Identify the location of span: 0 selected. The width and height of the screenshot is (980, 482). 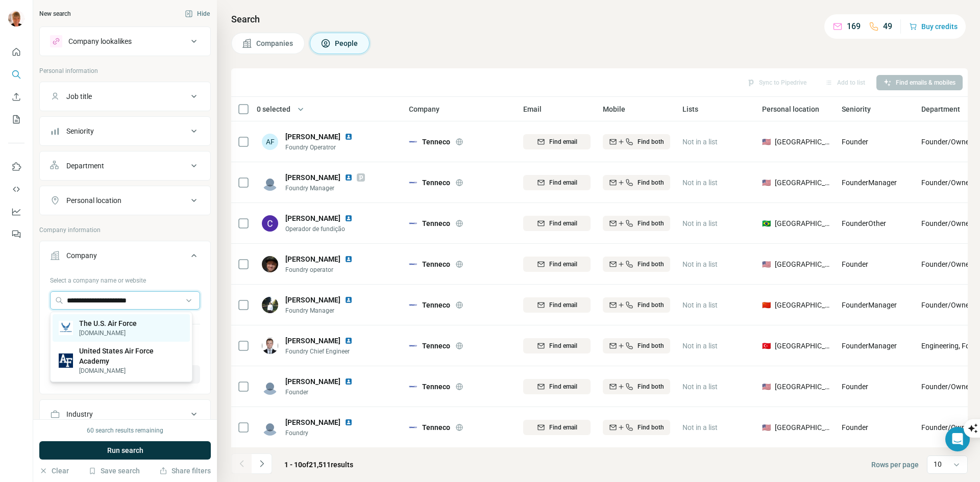
(273, 109).